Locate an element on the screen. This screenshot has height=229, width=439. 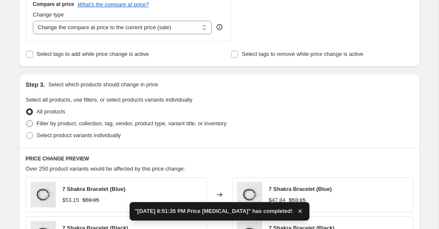
span: Over 250 product variants would be affected by this price change: is located at coordinates (106, 168).